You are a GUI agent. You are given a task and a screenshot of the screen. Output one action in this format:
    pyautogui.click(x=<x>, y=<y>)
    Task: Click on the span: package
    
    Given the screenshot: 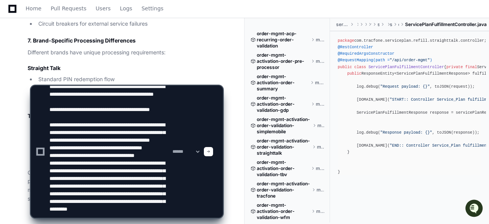 What is the action you would take?
    pyautogui.click(x=345, y=41)
    